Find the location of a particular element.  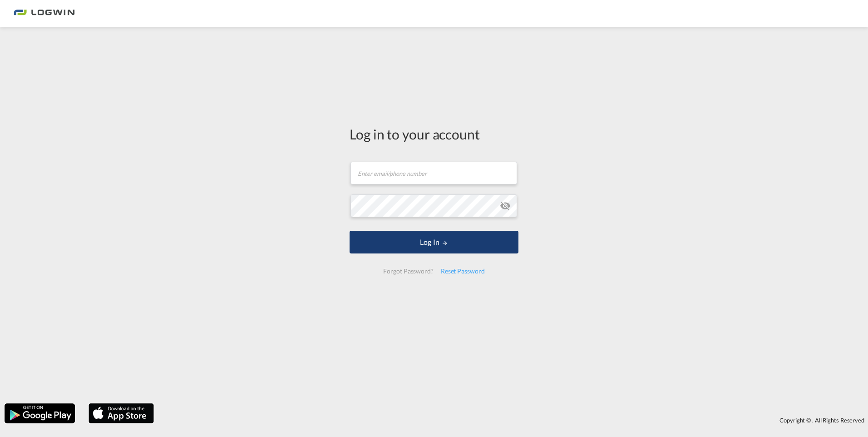

div: Copyright © . All Rights Reserved is located at coordinates (513, 420).